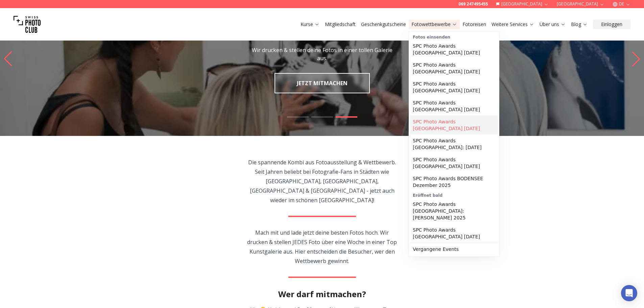 This screenshot has height=308, width=644. I want to click on div: Eröffnet bald, so click(454, 194).